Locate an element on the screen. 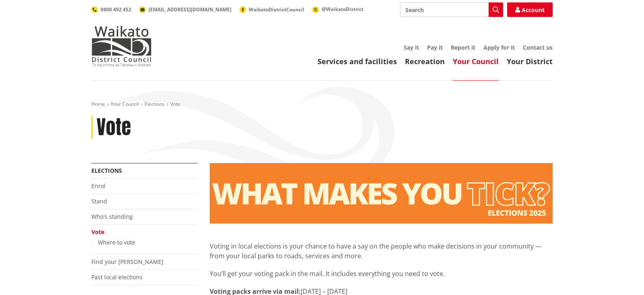  img: Vote banner is located at coordinates (381, 193).